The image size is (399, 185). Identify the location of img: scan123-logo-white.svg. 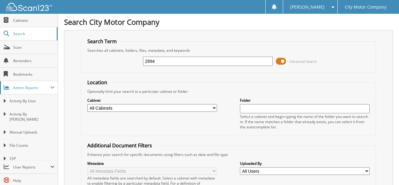
(29, 7).